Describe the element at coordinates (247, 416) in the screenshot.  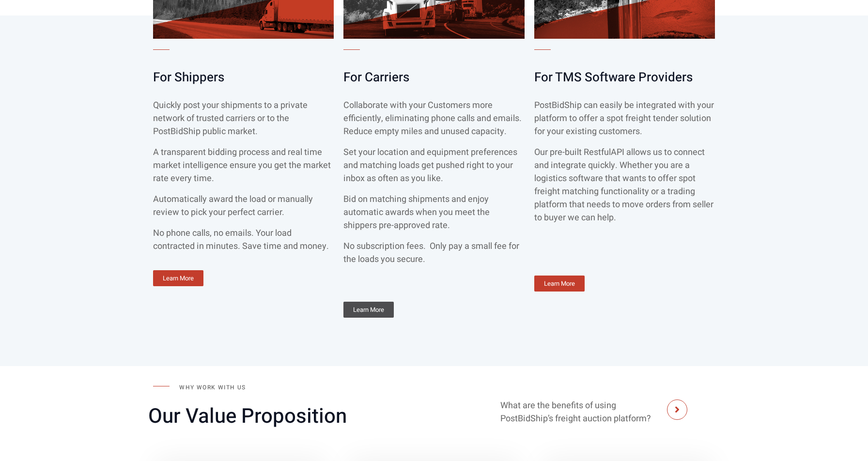
I see `span: Our Value Proposition` at that location.